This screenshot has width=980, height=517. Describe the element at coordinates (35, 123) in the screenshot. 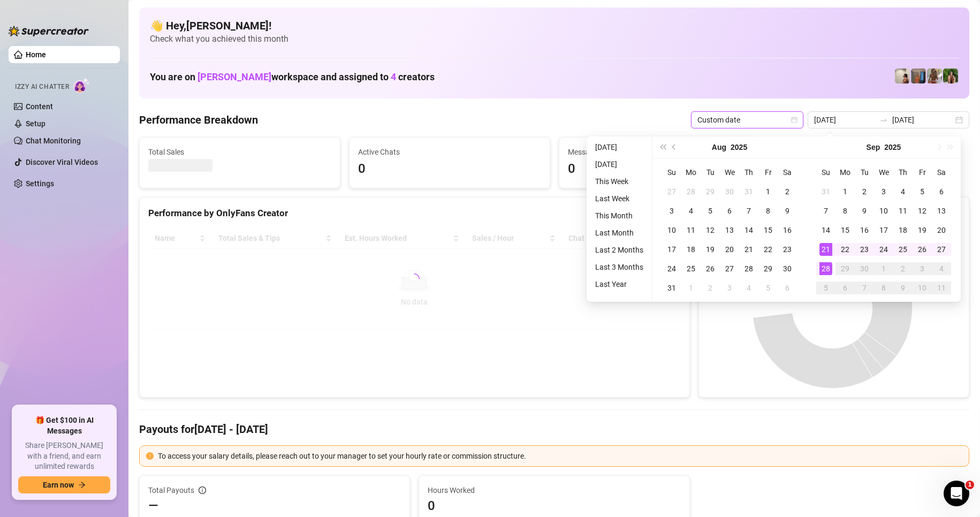

I see `a: Setup` at that location.